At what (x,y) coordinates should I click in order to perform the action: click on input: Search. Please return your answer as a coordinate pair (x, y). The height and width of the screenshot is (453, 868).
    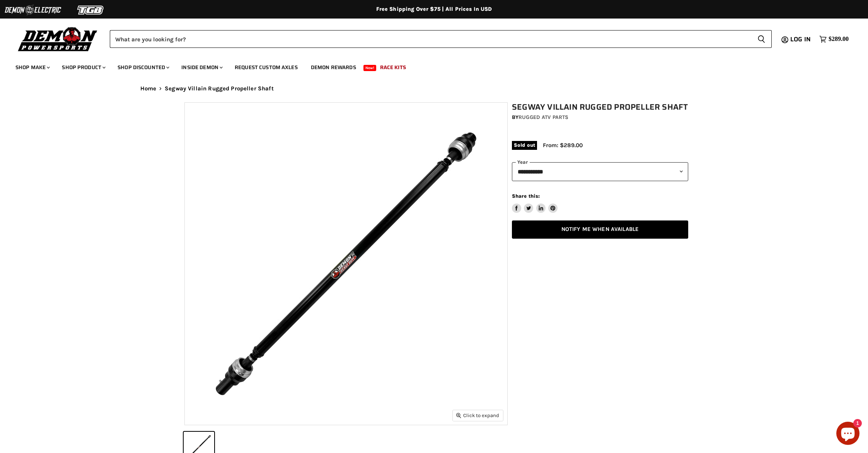
    Looking at the image, I should click on (430, 39).